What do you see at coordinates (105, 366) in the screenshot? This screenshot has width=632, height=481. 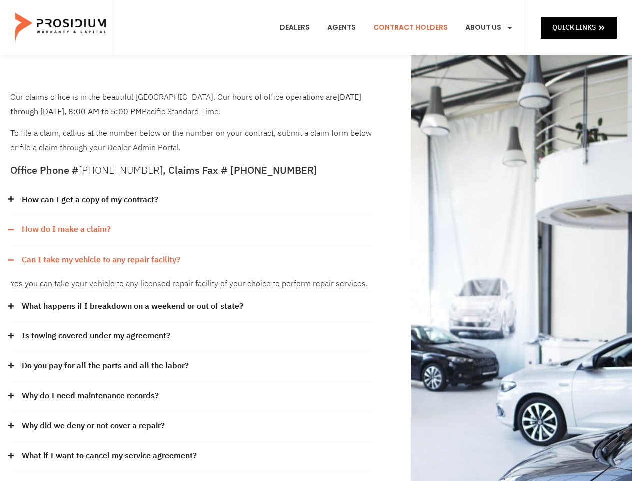 I see `a: Do you pay for all the parts and all the labor?` at bounding box center [105, 366].